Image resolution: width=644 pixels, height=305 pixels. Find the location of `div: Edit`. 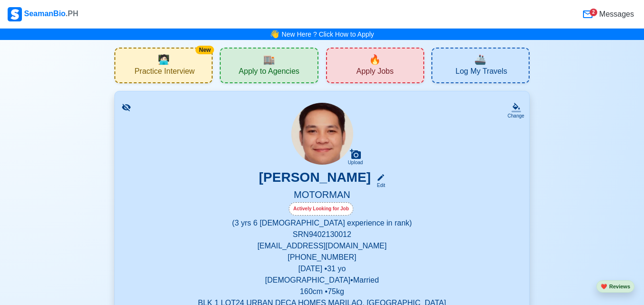

div: Edit is located at coordinates (379, 185).